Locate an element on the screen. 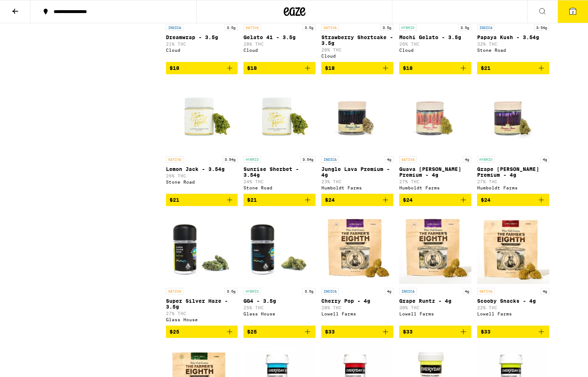  p: 32% THC is located at coordinates (513, 44).